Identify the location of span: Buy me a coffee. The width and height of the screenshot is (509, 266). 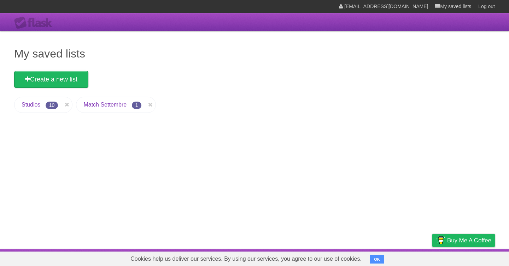
(469, 241).